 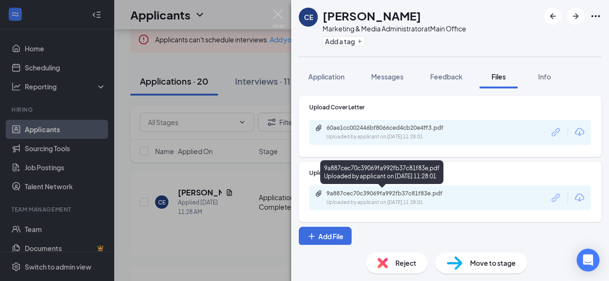 I want to click on span: Move to stage, so click(x=493, y=263).